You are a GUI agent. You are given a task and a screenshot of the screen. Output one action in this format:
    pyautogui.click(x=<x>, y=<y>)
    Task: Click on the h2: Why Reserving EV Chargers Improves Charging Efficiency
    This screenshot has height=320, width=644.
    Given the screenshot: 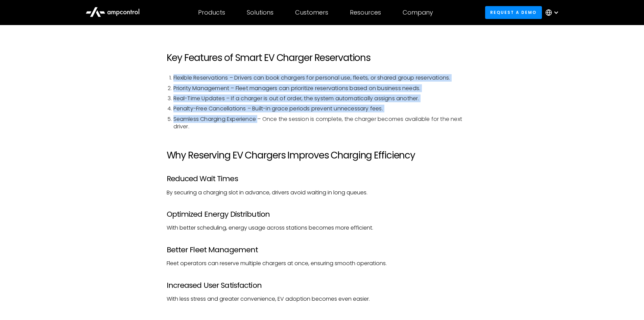 What is the action you would take?
    pyautogui.click(x=322, y=155)
    